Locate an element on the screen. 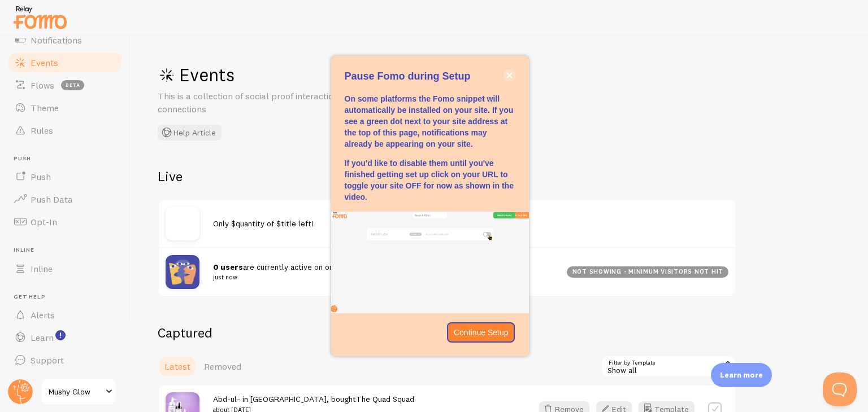  p: If you'd like to disable them until you've finished getting set up click on your URL to toggle yo... is located at coordinates (430, 180).